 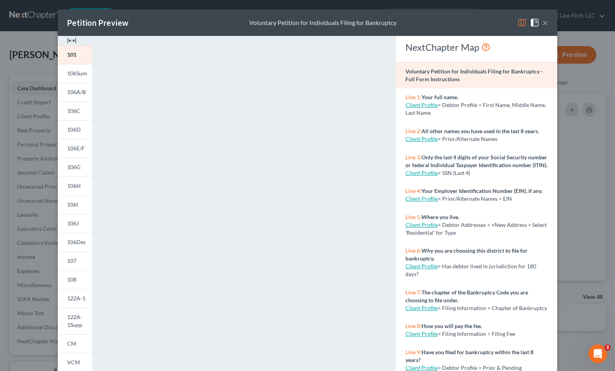 What do you see at coordinates (480, 131) in the screenshot?
I see `strong: All other names you have used in the last 8 years.` at bounding box center [480, 131].